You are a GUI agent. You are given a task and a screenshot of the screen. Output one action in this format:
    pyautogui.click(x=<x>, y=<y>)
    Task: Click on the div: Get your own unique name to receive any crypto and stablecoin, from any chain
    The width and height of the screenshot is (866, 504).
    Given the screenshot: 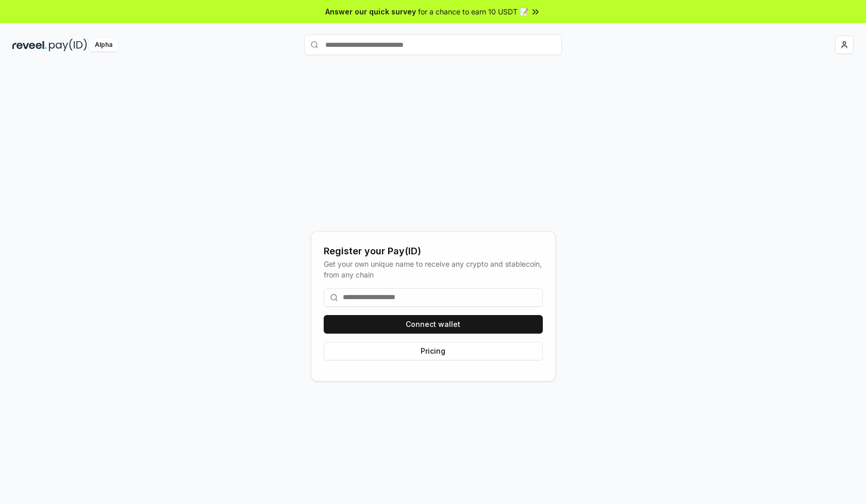 What is the action you would take?
    pyautogui.click(x=433, y=269)
    